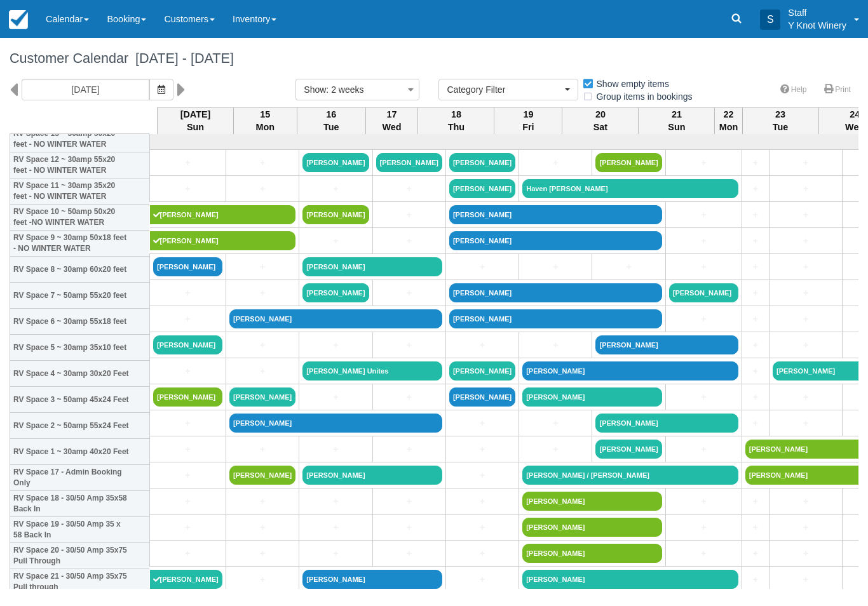  Describe the element at coordinates (817, 13) in the screenshot. I see `p: Staff` at that location.